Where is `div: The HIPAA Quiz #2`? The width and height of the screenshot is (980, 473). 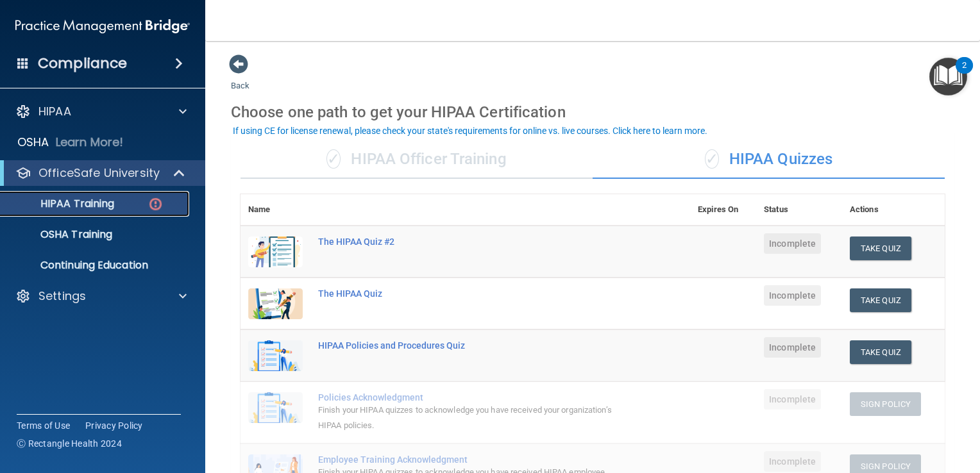 div: The HIPAA Quiz #2 is located at coordinates (472, 242).